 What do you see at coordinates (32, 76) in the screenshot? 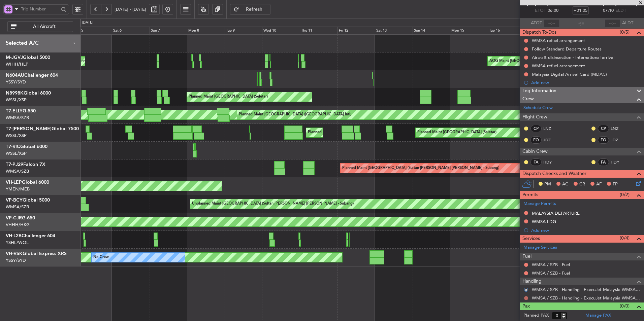
I see `a: N604AUChallenger 604` at bounding box center [32, 76].